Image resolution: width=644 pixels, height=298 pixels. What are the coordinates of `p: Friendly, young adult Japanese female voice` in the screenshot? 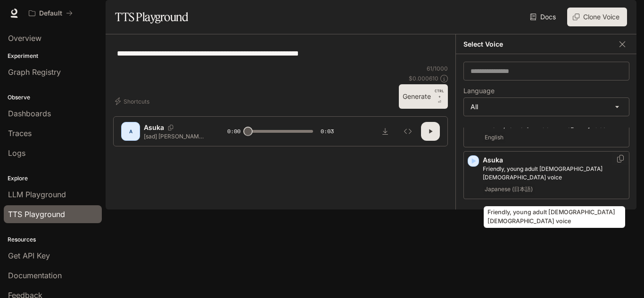 It's located at (554, 173).